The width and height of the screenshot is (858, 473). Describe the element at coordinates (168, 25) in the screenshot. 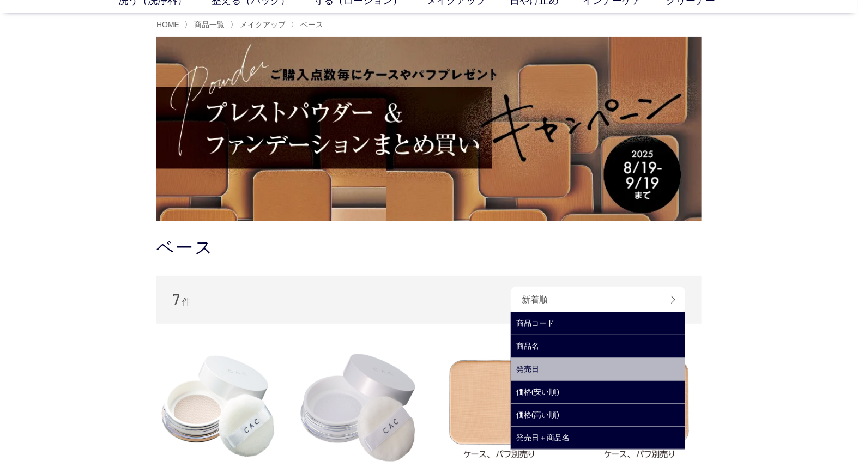

I see `span: HOME` at that location.